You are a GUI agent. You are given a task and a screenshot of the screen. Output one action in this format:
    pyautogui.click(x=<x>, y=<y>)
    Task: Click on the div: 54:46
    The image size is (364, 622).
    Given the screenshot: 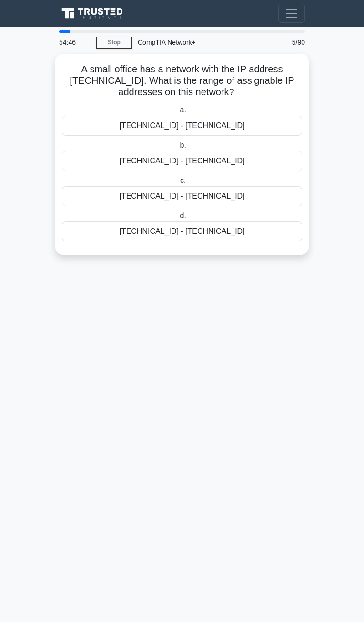 What is the action you would take?
    pyautogui.click(x=75, y=42)
    